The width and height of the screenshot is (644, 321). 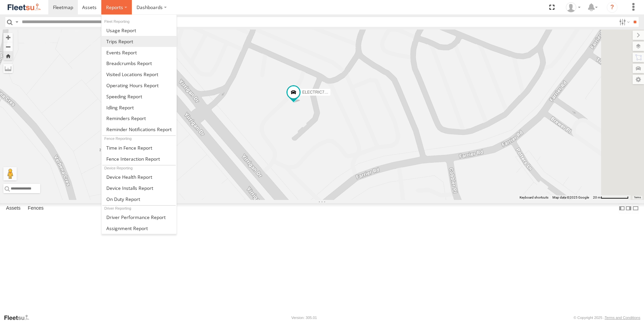 I want to click on a: Fence Interaction Report, so click(x=139, y=159).